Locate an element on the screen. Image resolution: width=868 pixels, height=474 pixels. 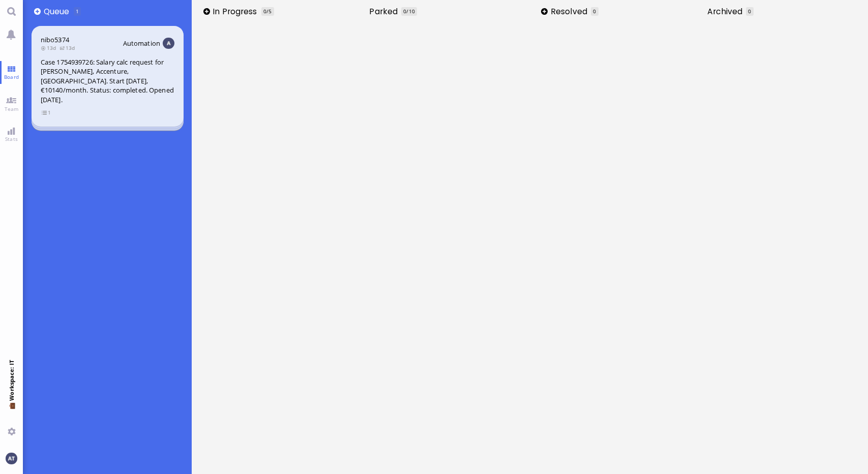
span: Automation is located at coordinates (142, 43).